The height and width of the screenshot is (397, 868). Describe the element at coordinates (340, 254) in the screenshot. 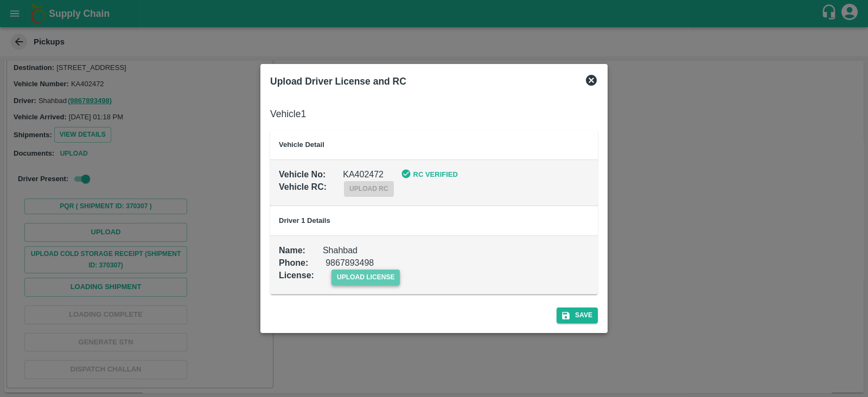

I see `div: 9867893498` at that location.